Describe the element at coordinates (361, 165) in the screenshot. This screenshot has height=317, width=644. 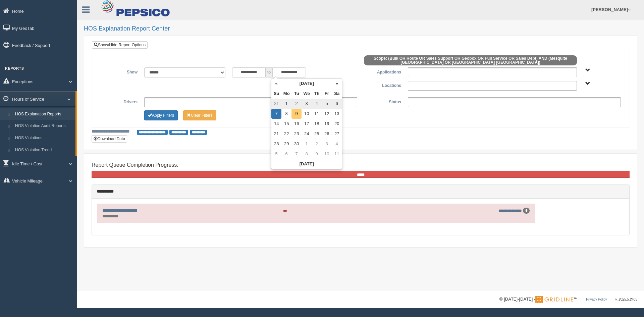
I see `h4: Report Queue Completion Progress:` at that location.